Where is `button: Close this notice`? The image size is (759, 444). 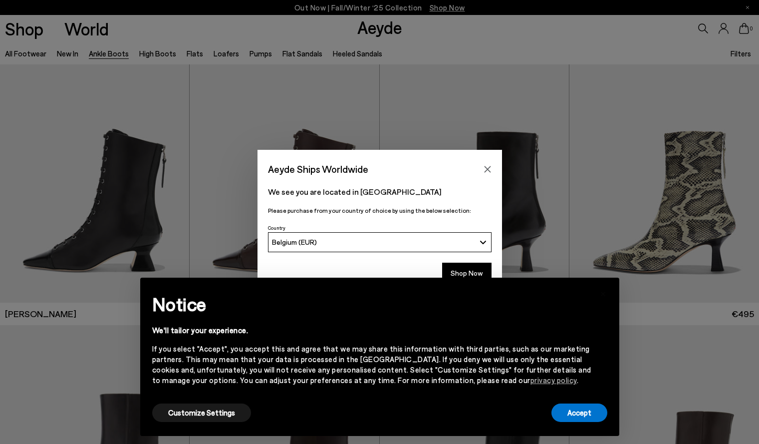
button: Close this notice is located at coordinates (604, 293).